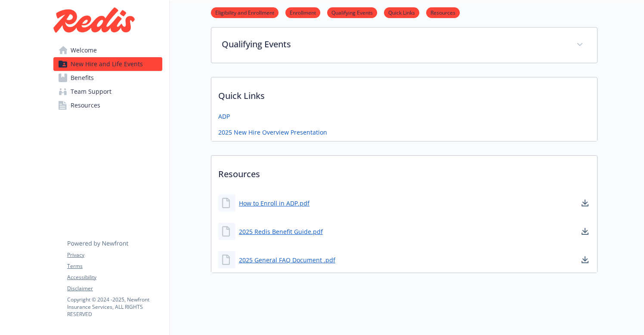 This screenshot has height=335, width=644. Describe the element at coordinates (404, 45) in the screenshot. I see `div: Qualifying Events` at that location.